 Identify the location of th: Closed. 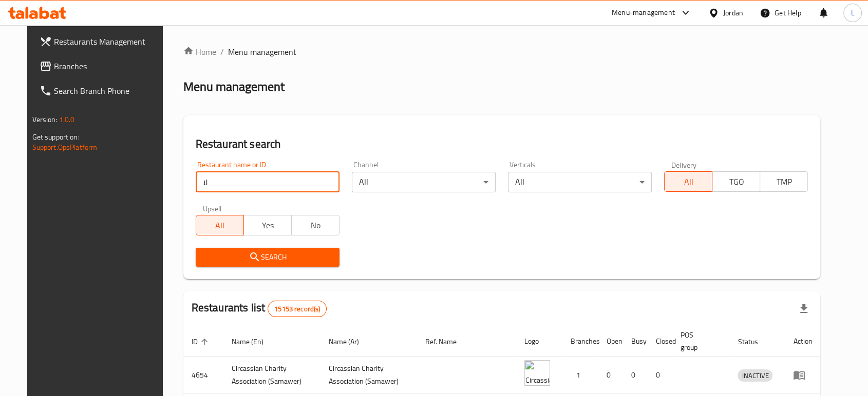
(660, 341).